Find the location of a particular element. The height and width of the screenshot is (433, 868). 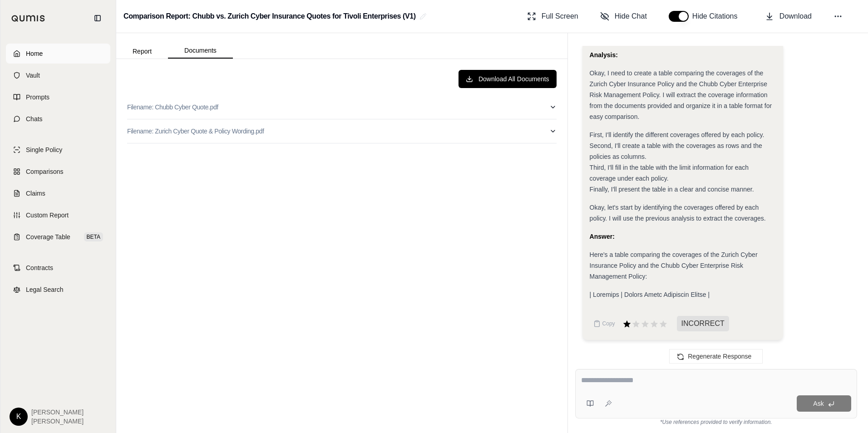

div: *Use references provided to verify information. is located at coordinates (716, 422).